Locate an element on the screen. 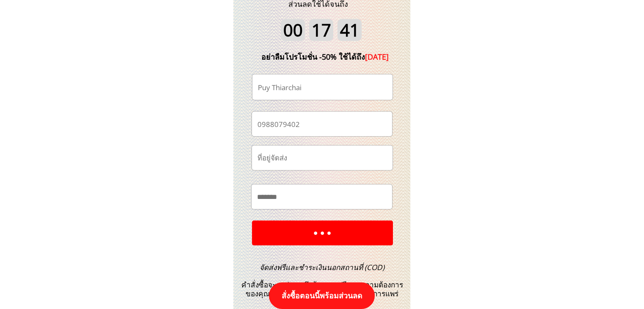 The width and height of the screenshot is (644, 309). h3: คำสั่งซื้อจะถูกส่งตรงถึงบ้านคุณฟรีตามความต้องการของคุณในขณะที่ปิดมาตรฐานการป้องกันการแพร่ระบาด is located at coordinates (322, 285).